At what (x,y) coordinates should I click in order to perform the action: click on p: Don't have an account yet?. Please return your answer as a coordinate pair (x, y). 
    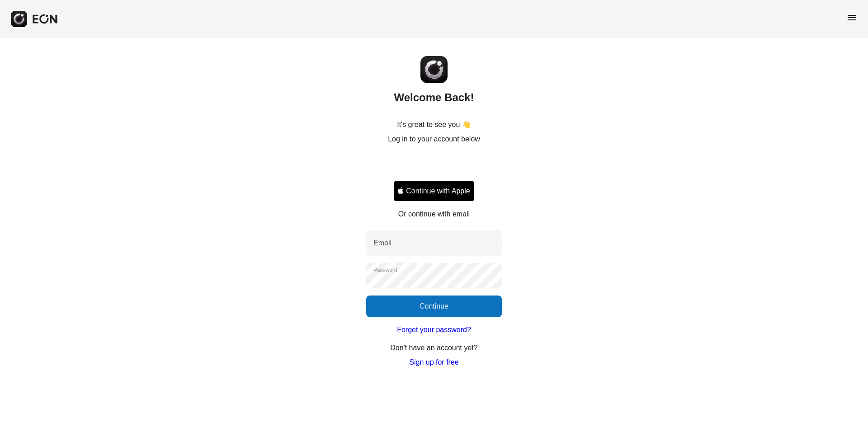
    Looking at the image, I should click on (434, 348).